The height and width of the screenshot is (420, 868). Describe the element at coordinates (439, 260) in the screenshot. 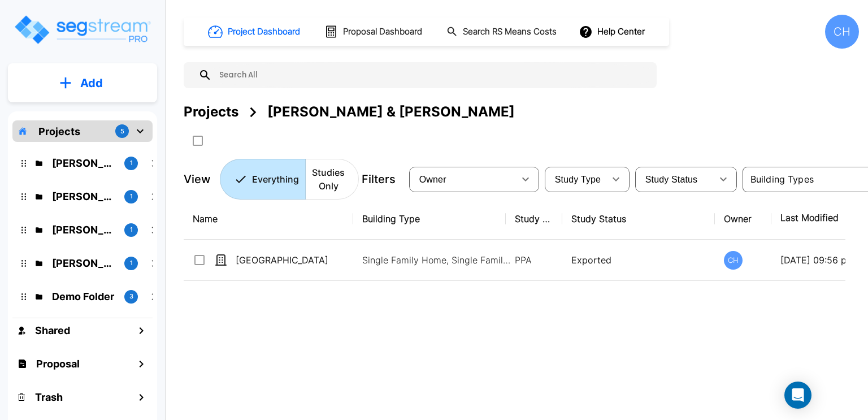

I see `p: Single Family Home, Single Family Home Site` at that location.